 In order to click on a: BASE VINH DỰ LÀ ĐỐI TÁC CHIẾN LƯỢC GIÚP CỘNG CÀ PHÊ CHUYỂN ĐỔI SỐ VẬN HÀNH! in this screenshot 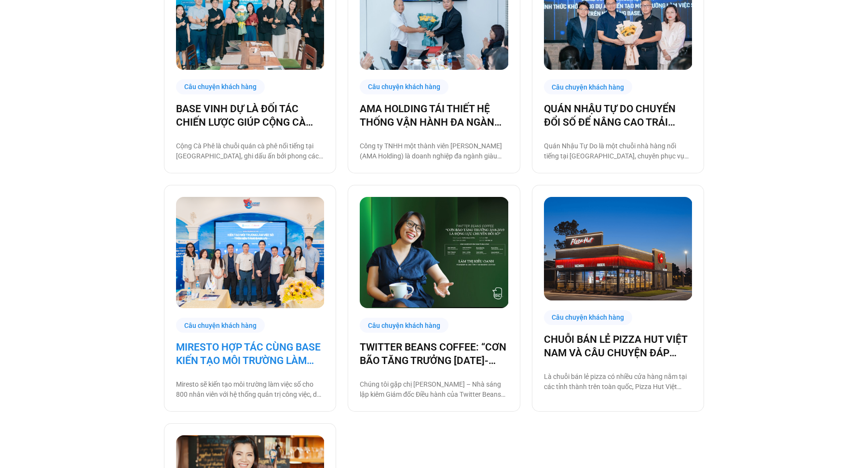, I will do `click(250, 116)`.